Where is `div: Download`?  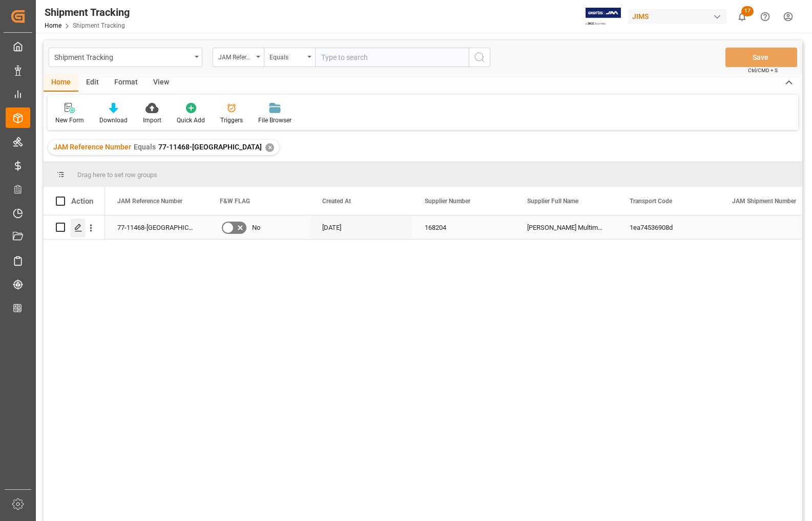
div: Download is located at coordinates (113, 120).